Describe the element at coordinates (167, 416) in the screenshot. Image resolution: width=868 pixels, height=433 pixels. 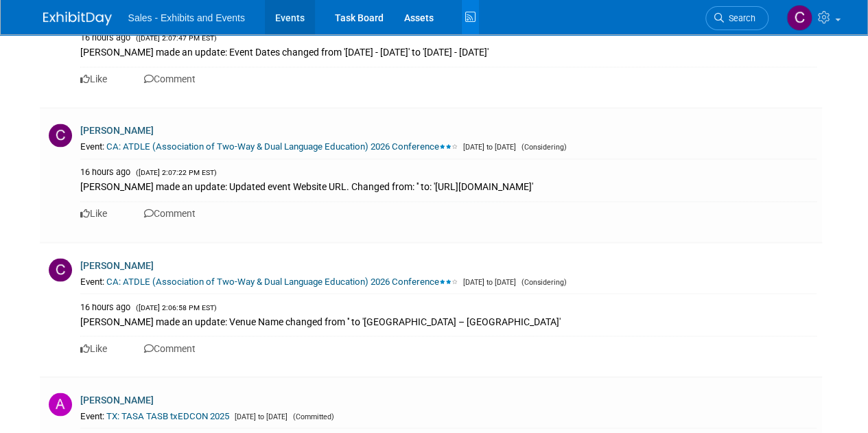
I see `a: TX: TASA TASB txEDCON 2025` at that location.